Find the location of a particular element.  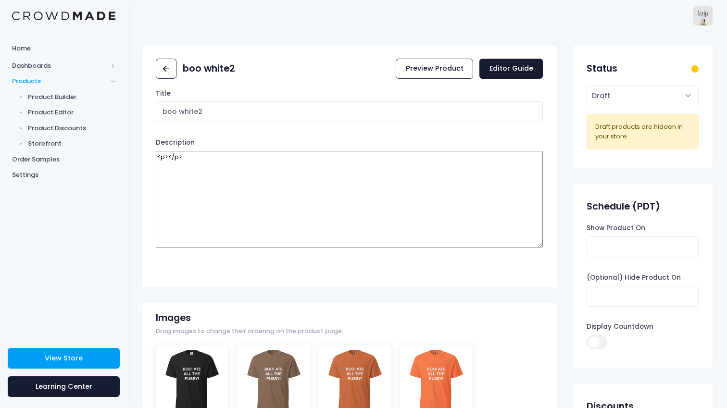

a: Learning Center is located at coordinates (63, 387).